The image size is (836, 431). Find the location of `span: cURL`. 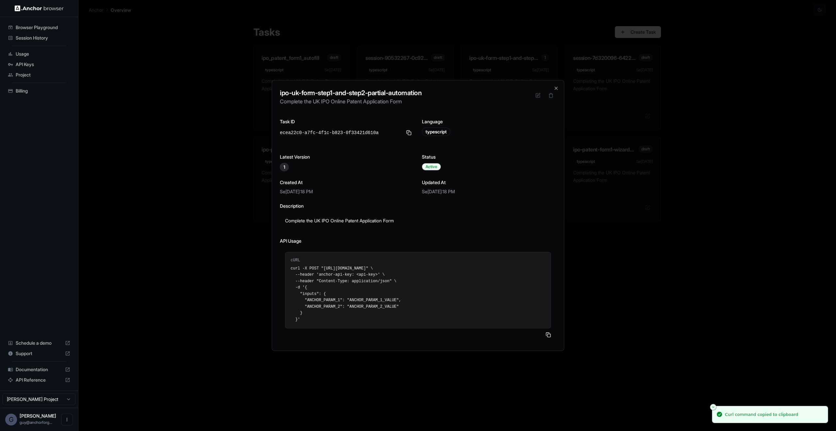

span: cURL is located at coordinates (295, 260).